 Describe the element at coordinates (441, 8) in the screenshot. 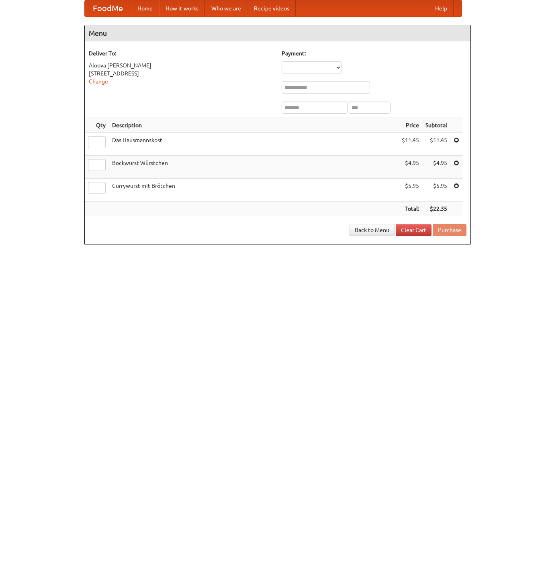

I see `a: Help` at that location.